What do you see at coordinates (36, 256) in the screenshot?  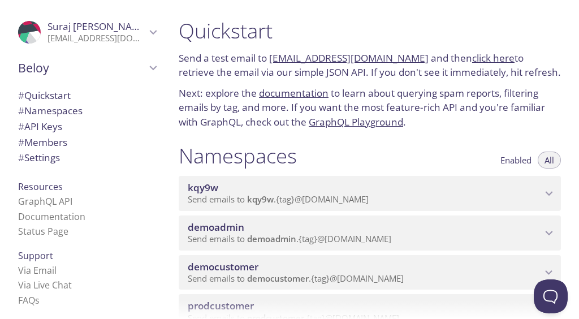 I see `span: Support` at bounding box center [36, 256].